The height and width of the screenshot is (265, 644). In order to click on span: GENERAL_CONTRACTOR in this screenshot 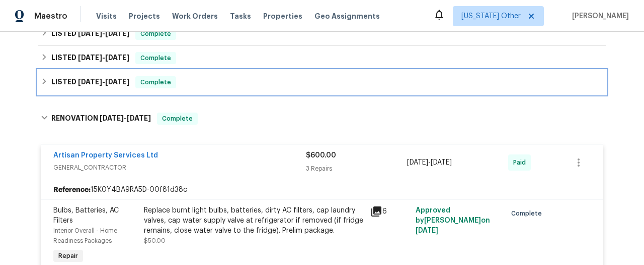, I will do `click(180, 167)`.